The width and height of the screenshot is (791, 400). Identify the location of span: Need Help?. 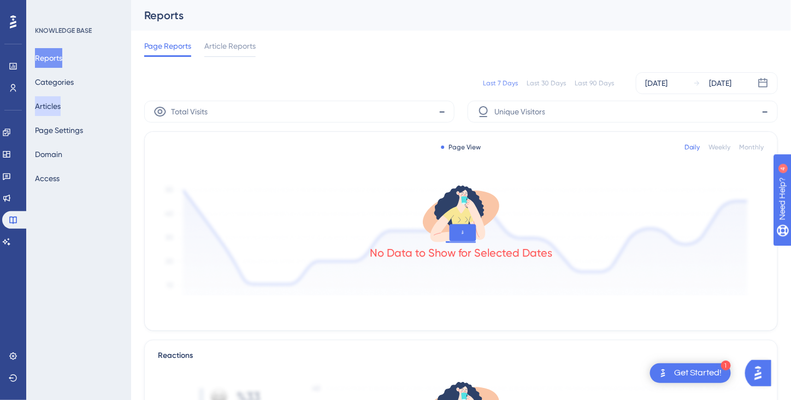
(47, 9).